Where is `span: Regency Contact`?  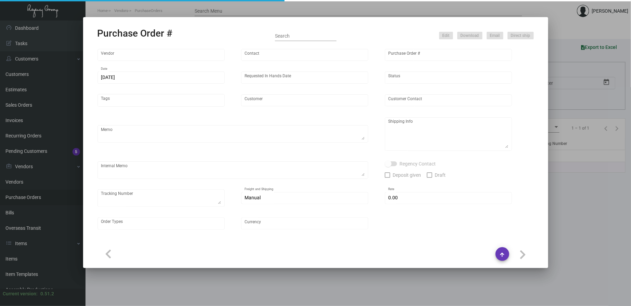
span: Regency Contact is located at coordinates (418, 164).